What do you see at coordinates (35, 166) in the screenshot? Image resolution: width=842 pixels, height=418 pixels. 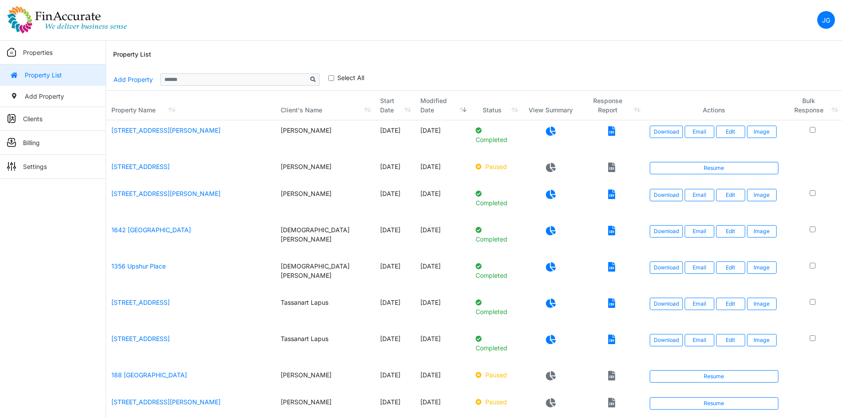 I see `p: Settings` at bounding box center [35, 166].